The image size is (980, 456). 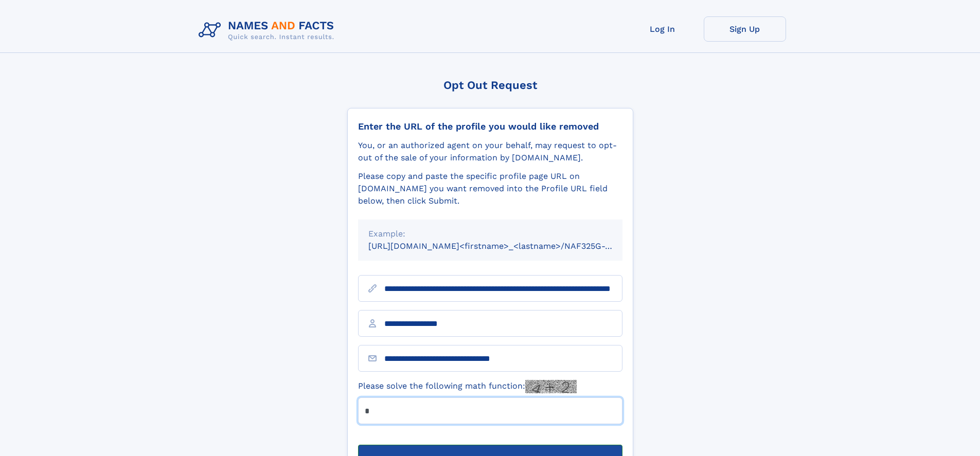 What do you see at coordinates (467, 387) in the screenshot?
I see `label: Please solve the following math function:` at bounding box center [467, 387].